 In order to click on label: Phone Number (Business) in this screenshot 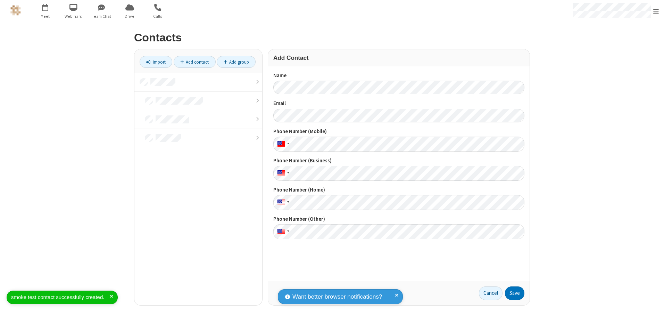, I will do `click(399, 160)`.